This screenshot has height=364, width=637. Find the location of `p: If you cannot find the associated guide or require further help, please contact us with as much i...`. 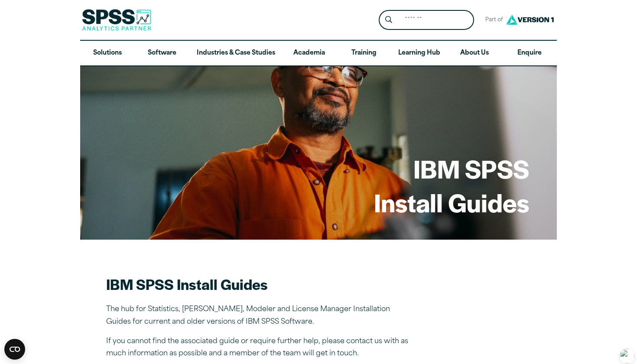

p: If you cannot find the associated guide or require further help, please contact us with as much i... is located at coordinates (258, 348).